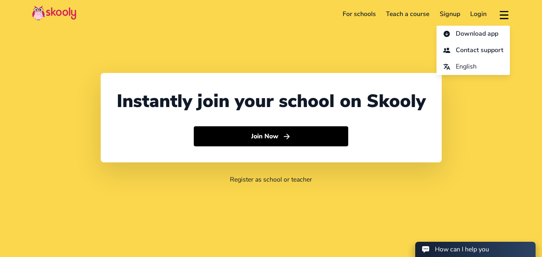 This screenshot has width=542, height=257. What do you see at coordinates (271, 136) in the screenshot?
I see `button: Join Nowarrow forward outline` at bounding box center [271, 136].